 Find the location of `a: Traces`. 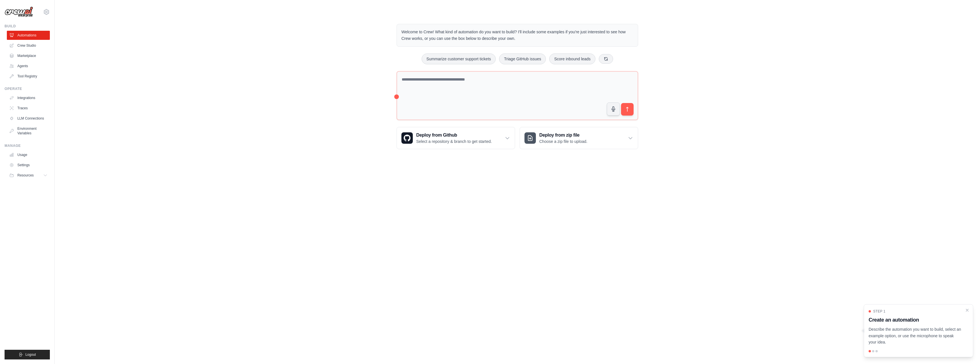

a: Traces is located at coordinates (28, 108).